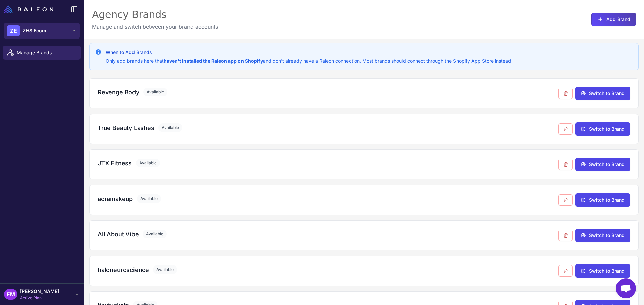  I want to click on span: ZHS Ecom, so click(35, 31).